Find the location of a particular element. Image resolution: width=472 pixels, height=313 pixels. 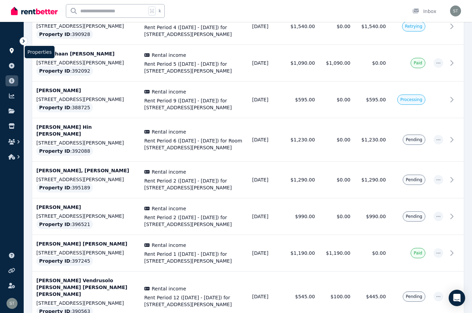

img: RentBetter is located at coordinates (34, 11).